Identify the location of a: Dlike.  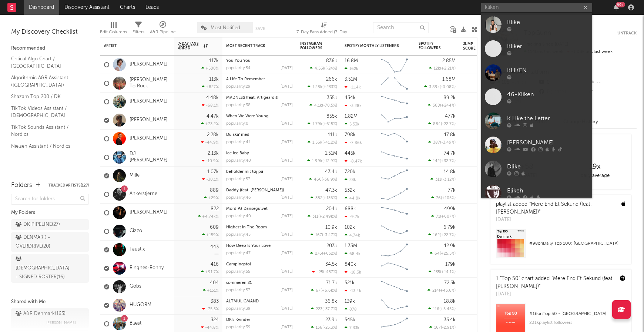
(537, 169).